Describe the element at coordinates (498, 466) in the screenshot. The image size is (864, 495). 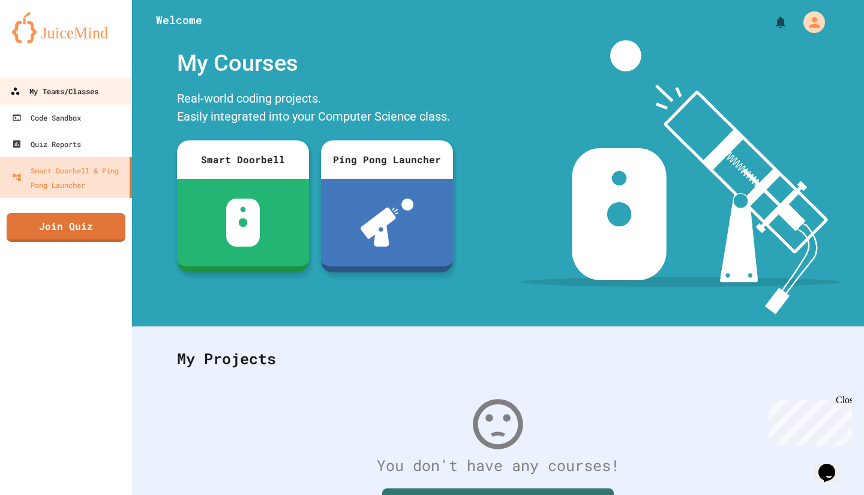
I see `div: You don't have any courses!` at that location.